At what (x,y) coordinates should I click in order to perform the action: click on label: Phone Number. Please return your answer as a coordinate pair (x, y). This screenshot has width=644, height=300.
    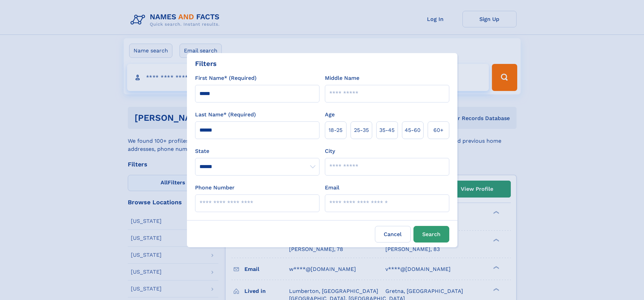
    Looking at the image, I should click on (214, 188).